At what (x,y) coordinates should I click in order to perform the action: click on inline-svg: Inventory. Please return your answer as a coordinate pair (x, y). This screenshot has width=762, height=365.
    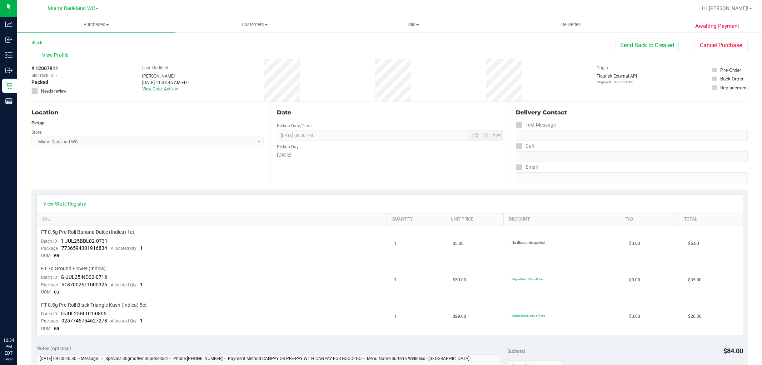
    Looking at the image, I should click on (9, 55).